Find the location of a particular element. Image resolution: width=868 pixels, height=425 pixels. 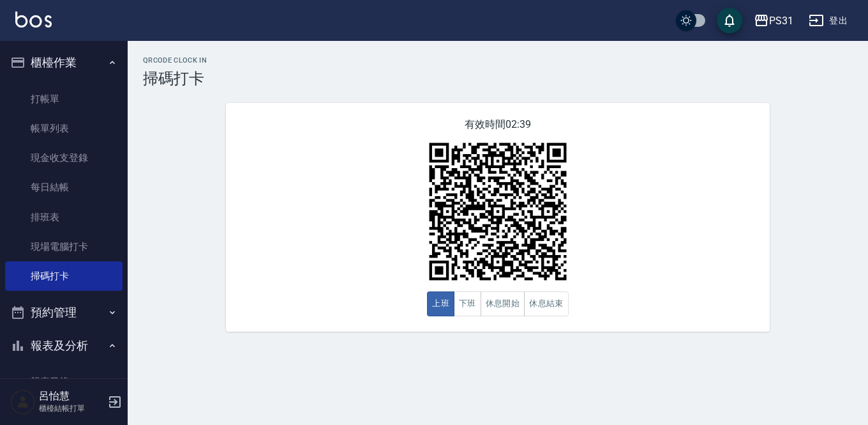

p: 櫃檯結帳打單 is located at coordinates (72, 408).